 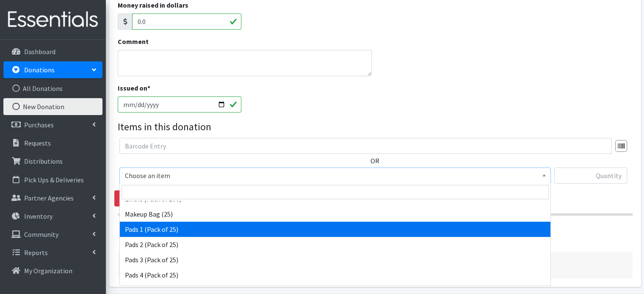 What do you see at coordinates (335, 229) in the screenshot?
I see `li: Pads 1 (Pack of 25)` at bounding box center [335, 229].